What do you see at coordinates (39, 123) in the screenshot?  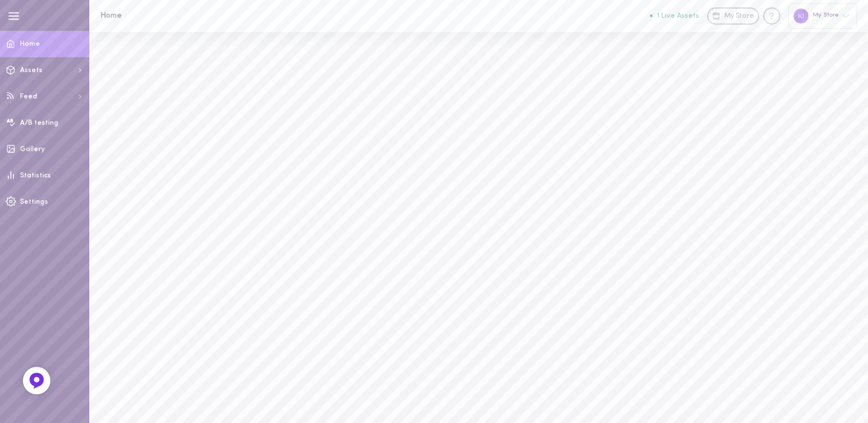 I see `span: A/B testing` at bounding box center [39, 123].